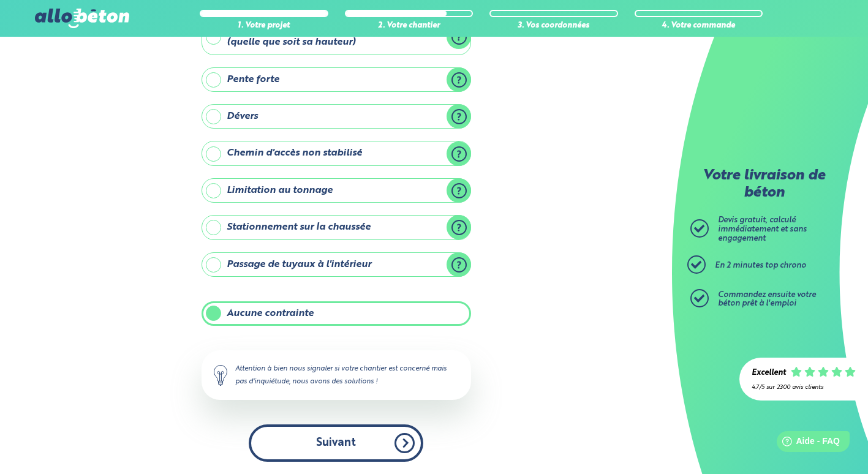  Describe the element at coordinates (336, 375) in the screenshot. I see `div: Attention à bien nous signaler si votre chantier est concerné mais pas d'inquiétude, nous avons d...` at that location.